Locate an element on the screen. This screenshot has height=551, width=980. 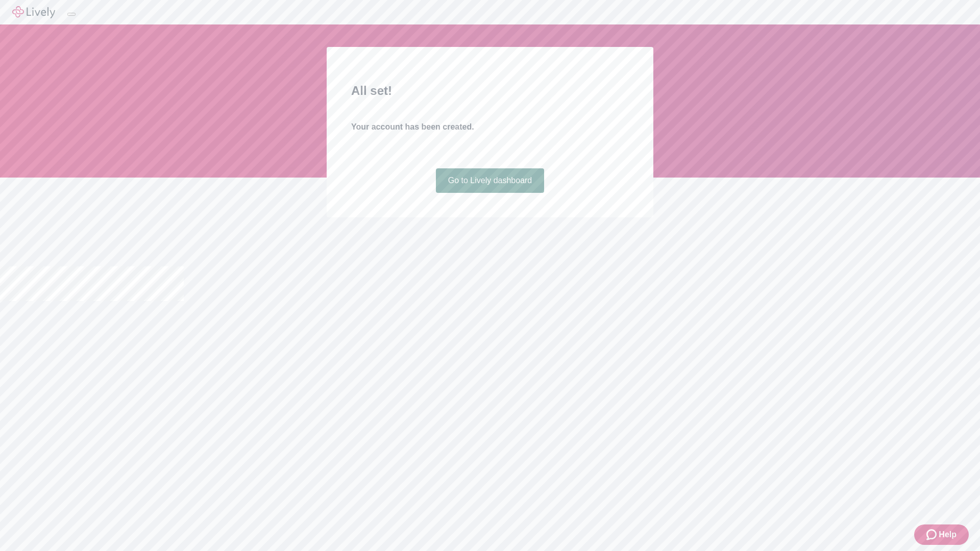
span: Help is located at coordinates (947, 535).